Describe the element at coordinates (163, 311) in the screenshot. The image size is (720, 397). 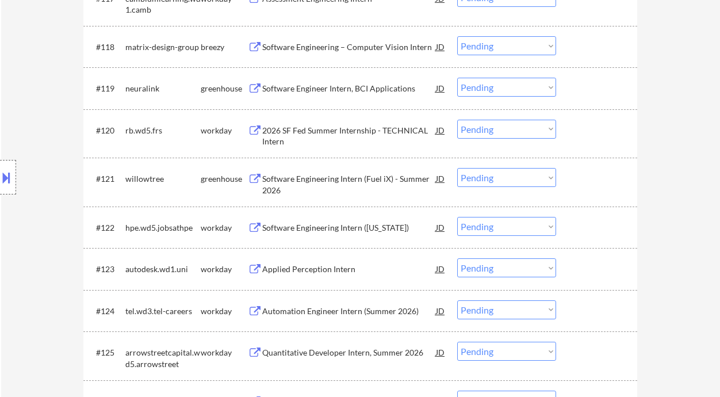
I see `div: tel.wd3.tel-careers` at that location.